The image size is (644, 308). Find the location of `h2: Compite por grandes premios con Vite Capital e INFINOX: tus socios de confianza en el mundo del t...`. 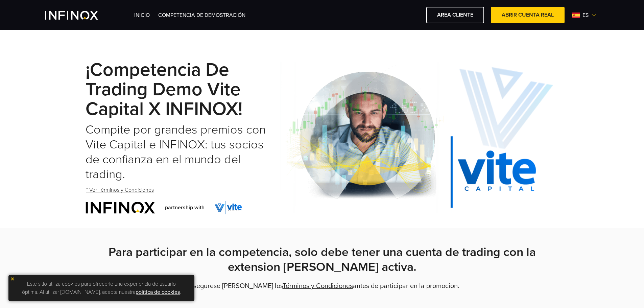

h2: Compite por grandes premios con Vite Capital e INFINOX: tus socios de confianza en el mundo del t... is located at coordinates (183, 152).